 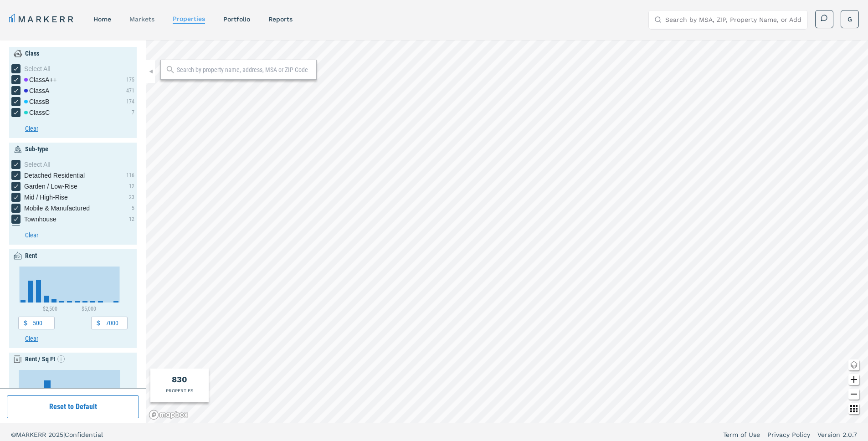 What do you see at coordinates (42, 19) in the screenshot?
I see `a: MARKERR` at bounding box center [42, 19].